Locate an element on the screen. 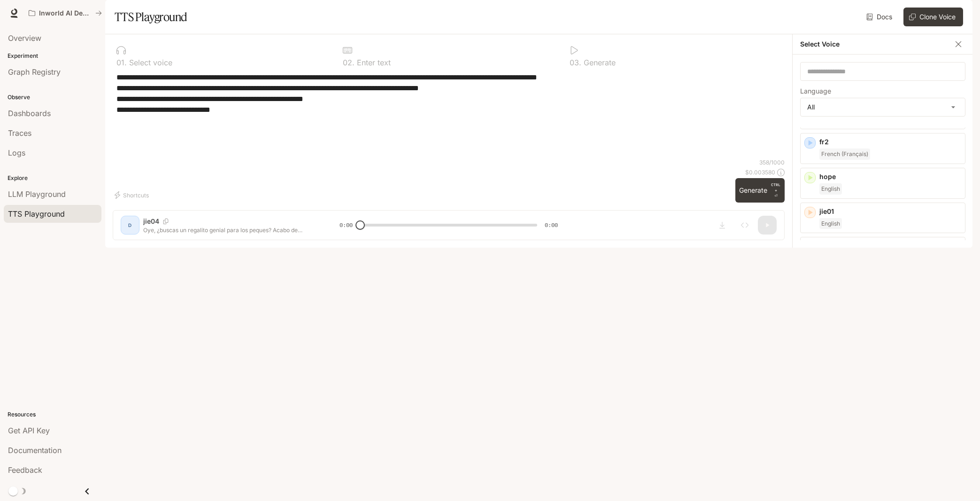 This screenshot has width=980, height=501. span: French (Français) is located at coordinates (845, 154).